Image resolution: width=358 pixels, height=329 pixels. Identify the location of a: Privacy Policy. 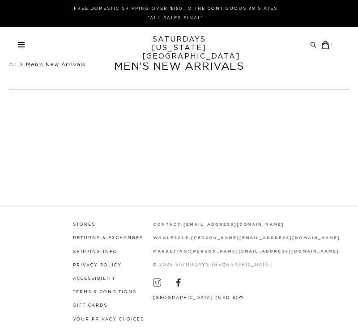
(97, 265).